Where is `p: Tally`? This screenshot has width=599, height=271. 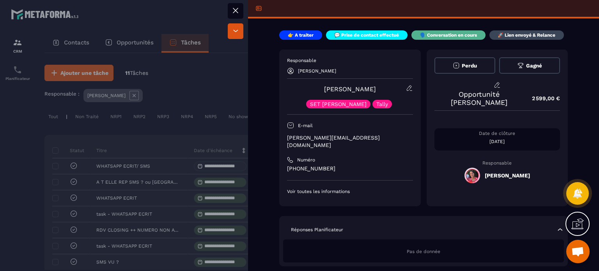
p: Tally is located at coordinates (382, 104).